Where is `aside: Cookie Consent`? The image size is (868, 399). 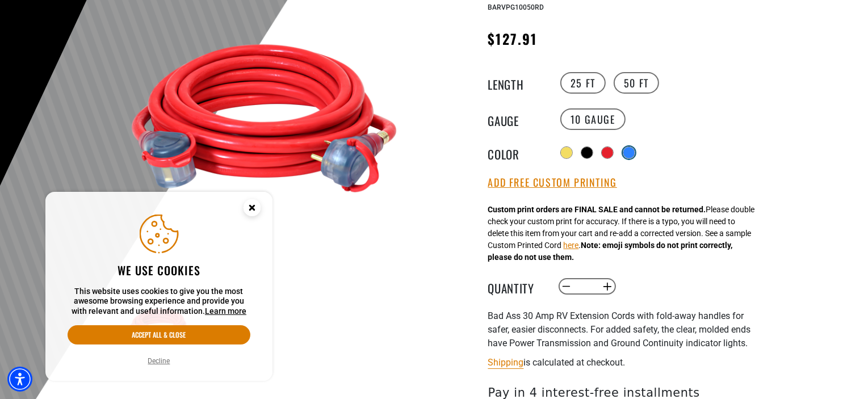
aside: Cookie Consent is located at coordinates (159, 287).